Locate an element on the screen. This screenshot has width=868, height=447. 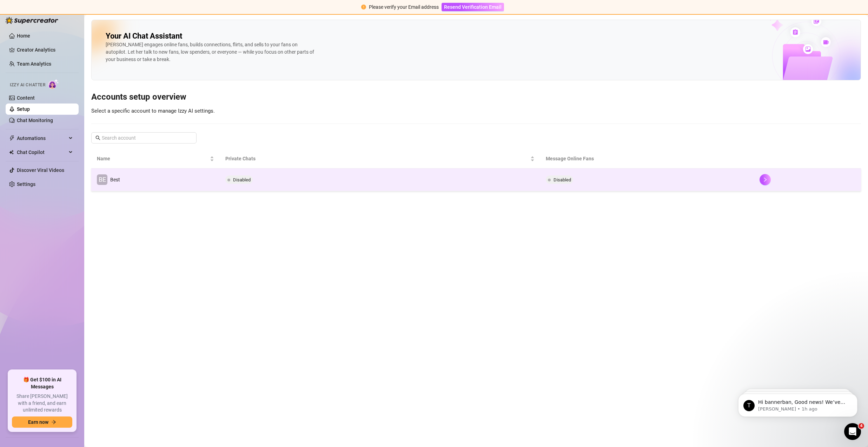
span: thunderbolt is located at coordinates (12, 138).